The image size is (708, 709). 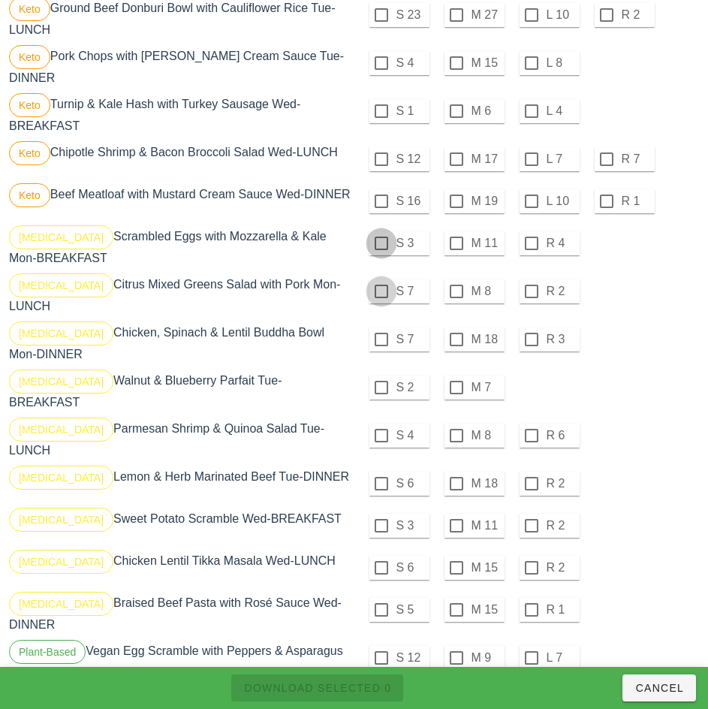 I want to click on div: Citrus Mixed Greens Salad with Pork Mon-LUNCH, so click(x=180, y=294).